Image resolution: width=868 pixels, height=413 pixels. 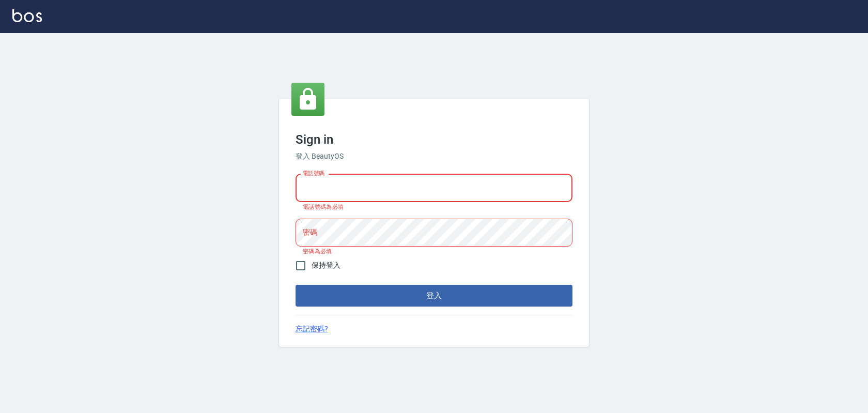 What do you see at coordinates (434, 140) in the screenshot?
I see `h3: Sign in` at bounding box center [434, 140].